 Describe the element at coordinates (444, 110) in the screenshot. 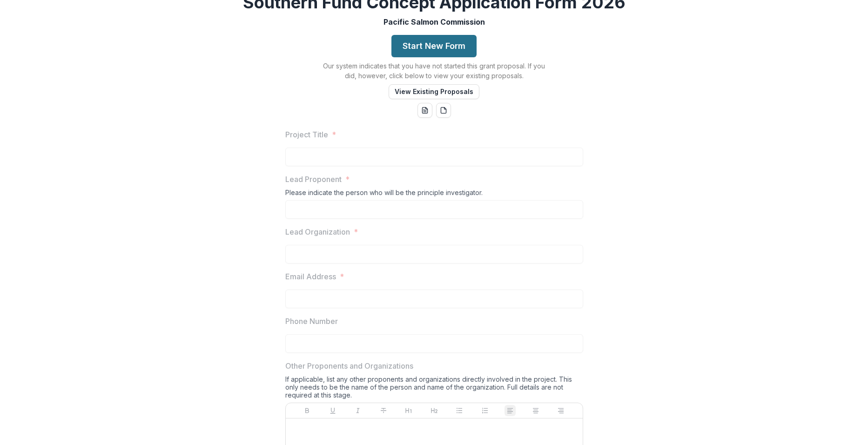

I see `button: pdf-download` at that location.